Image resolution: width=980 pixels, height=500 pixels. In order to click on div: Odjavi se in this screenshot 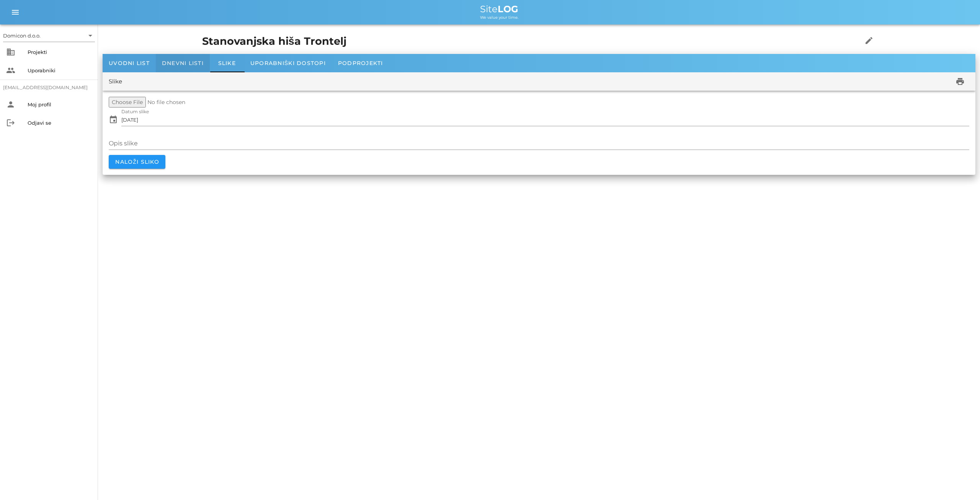, I will do `click(59, 123)`.